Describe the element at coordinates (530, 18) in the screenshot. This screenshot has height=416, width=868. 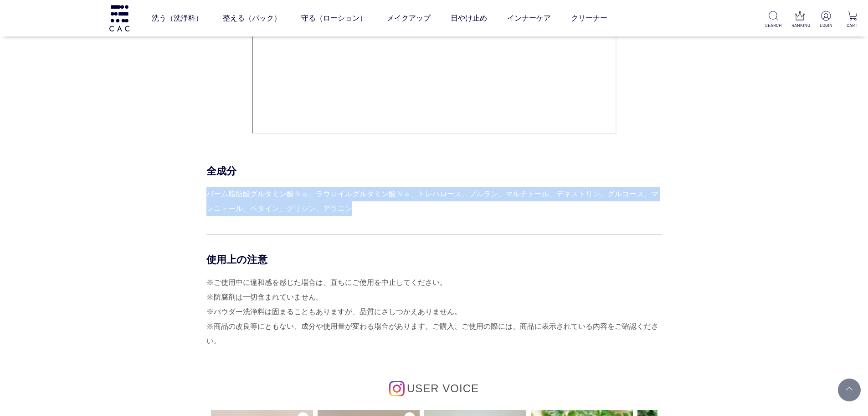
I see `a: インナーケア` at that location.